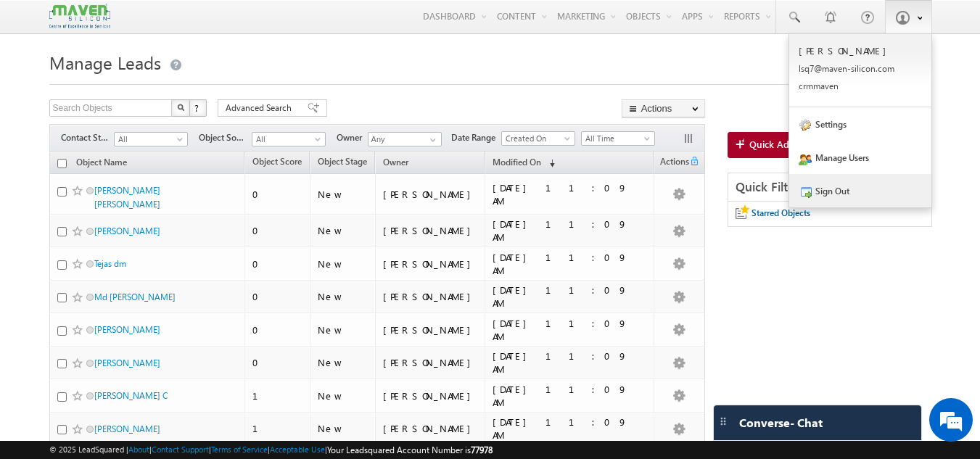  Describe the element at coordinates (723, 421) in the screenshot. I see `img: carter-drag` at that location.